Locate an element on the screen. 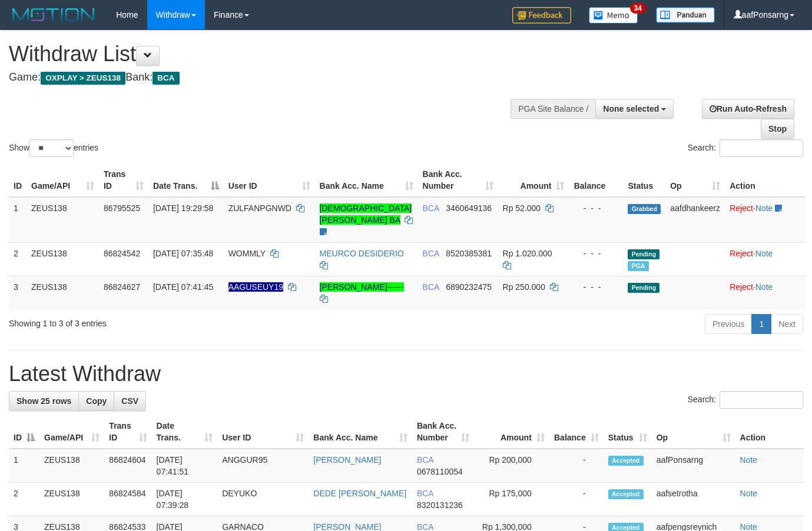 This screenshot has height=531, width=812. select: Showentries is located at coordinates (51, 149).